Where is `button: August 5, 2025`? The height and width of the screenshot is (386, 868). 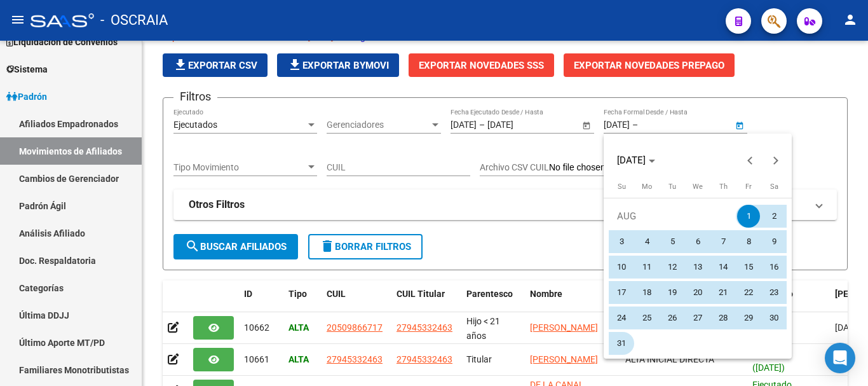
button: August 5, 2025 is located at coordinates (672, 242).